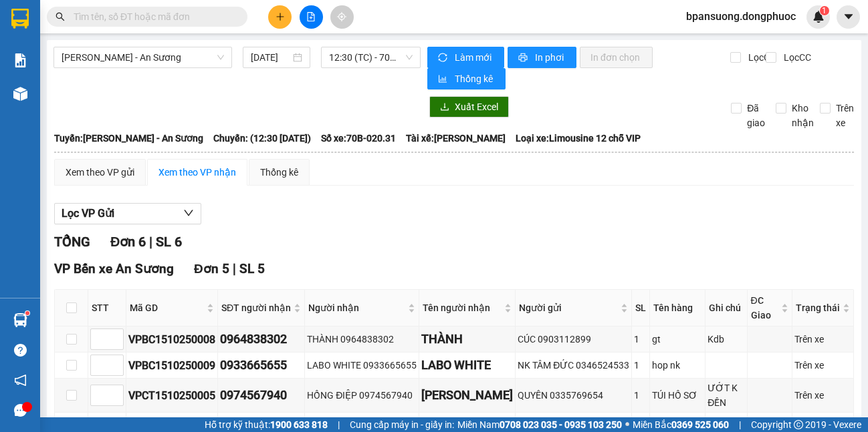  I want to click on span: Đã giao, so click(756, 116).